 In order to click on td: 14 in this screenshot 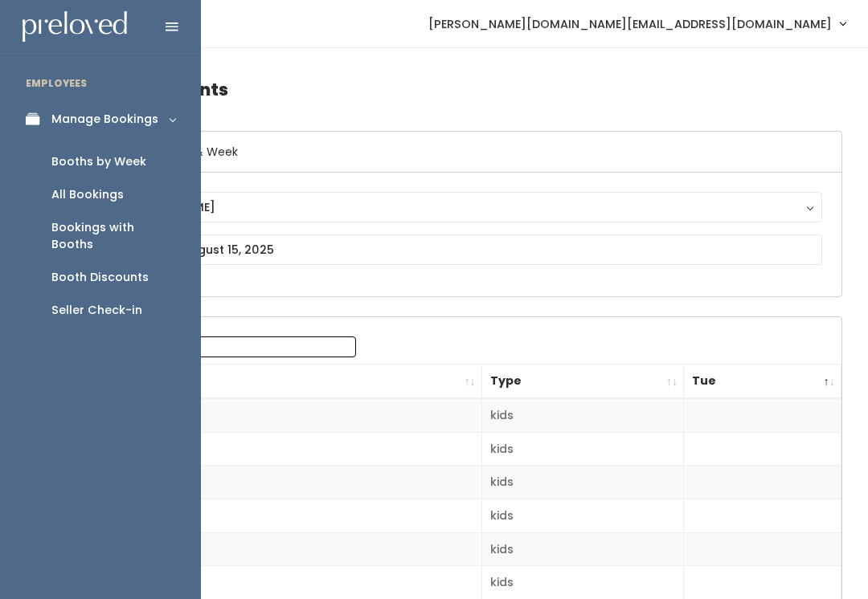, I will do `click(282, 549)`.